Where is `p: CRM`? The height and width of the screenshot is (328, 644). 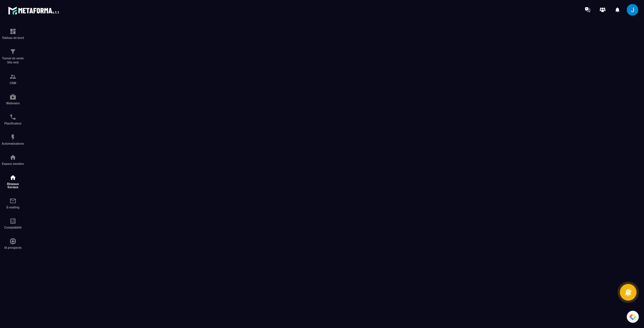
p: CRM is located at coordinates (13, 83).